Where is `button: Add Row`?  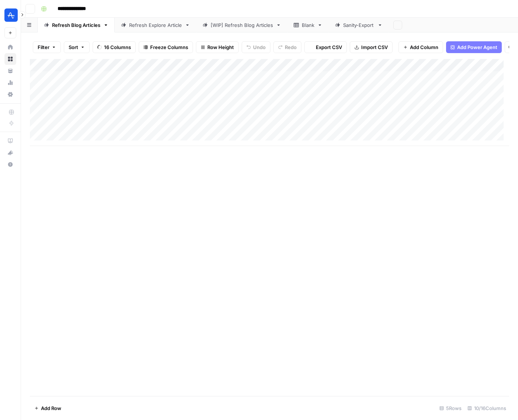 button: Add Row is located at coordinates (47, 408).